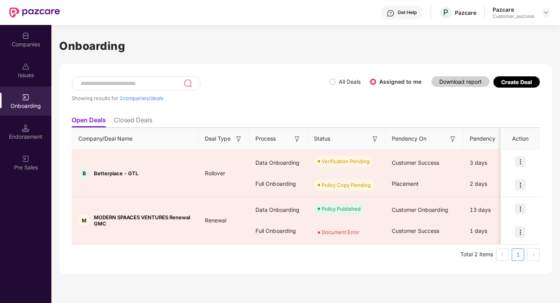  What do you see at coordinates (534, 255) in the screenshot?
I see `button: right` at bounding box center [534, 255].